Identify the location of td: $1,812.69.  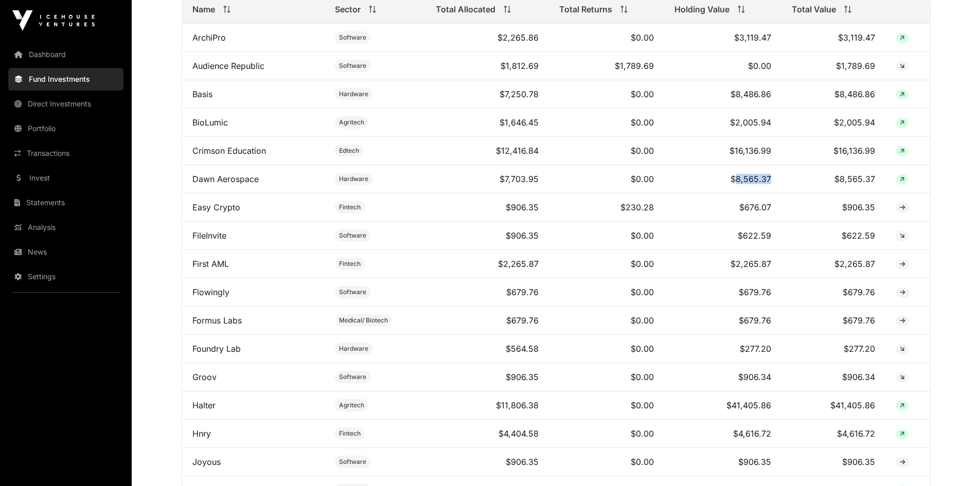
(487, 66).